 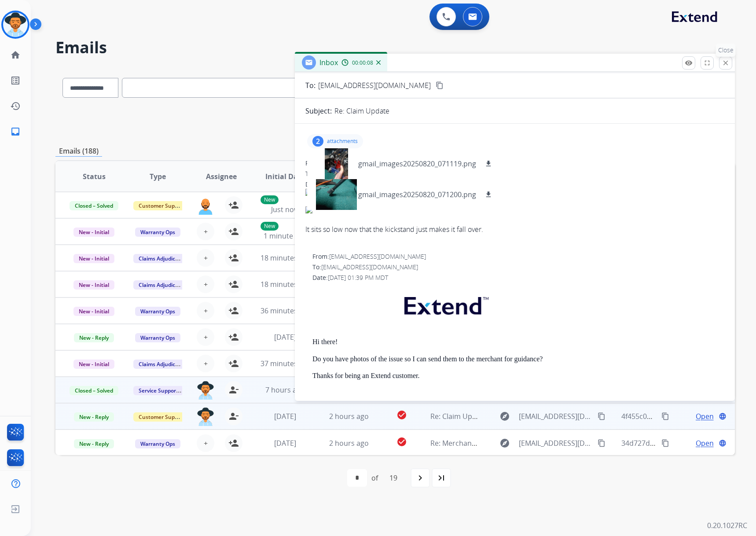 What do you see at coordinates (16, 55) in the screenshot?
I see `mat-icon: home` at bounding box center [16, 55].